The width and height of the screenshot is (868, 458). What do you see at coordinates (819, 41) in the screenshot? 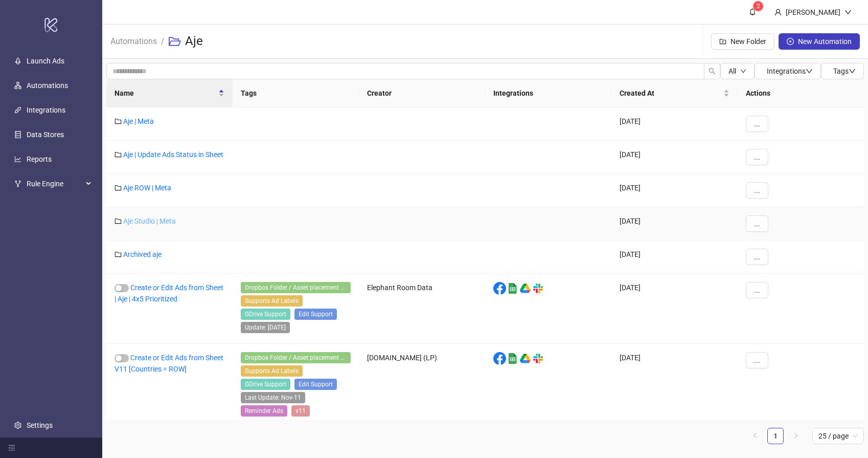
I see `button: New Automation` at bounding box center [819, 41].